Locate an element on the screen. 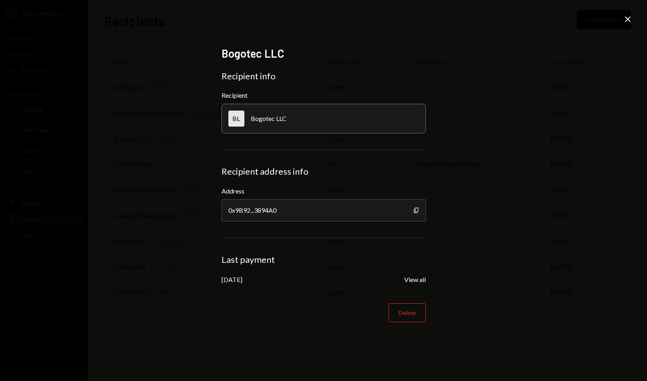 Image resolution: width=647 pixels, height=381 pixels. div: Last payment is located at coordinates (324, 260).